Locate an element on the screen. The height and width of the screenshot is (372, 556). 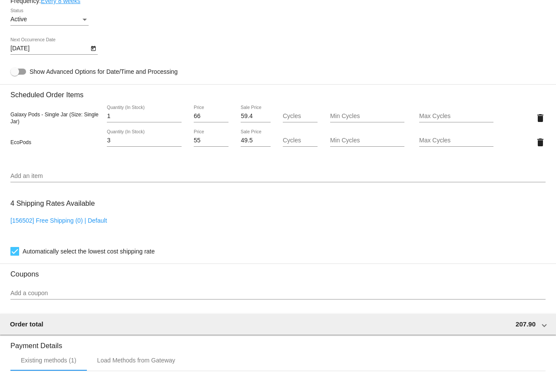
mat-select: Status is located at coordinates (50, 20).